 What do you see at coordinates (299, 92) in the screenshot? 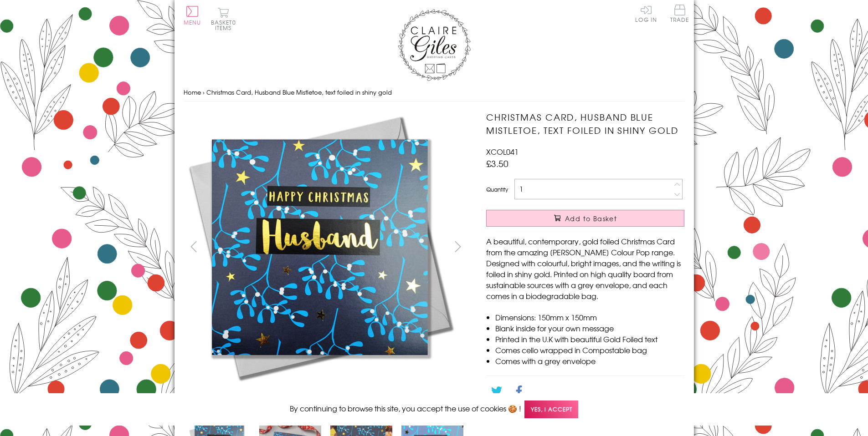
I see `span: Christmas Card, Husband Blue Mistletoe, text foiled in shiny gold` at bounding box center [299, 92].